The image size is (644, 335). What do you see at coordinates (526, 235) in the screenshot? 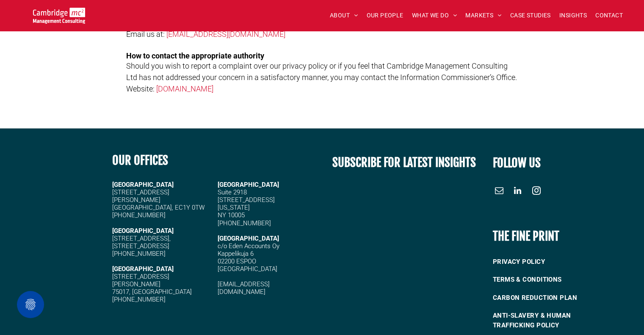
I see `b: THE FINE PRINT` at bounding box center [526, 235].